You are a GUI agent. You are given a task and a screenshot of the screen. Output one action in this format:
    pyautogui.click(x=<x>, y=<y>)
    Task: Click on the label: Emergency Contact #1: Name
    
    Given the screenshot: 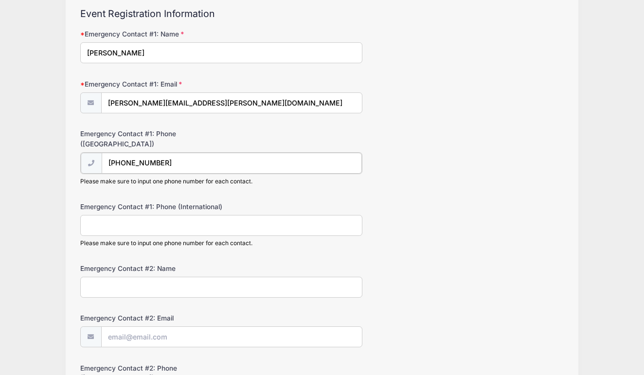 What is the action you would take?
    pyautogui.click(x=161, y=34)
    